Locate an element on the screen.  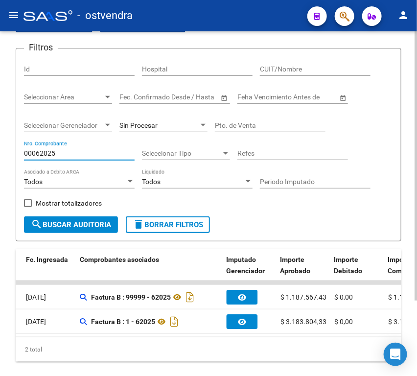
span: Mostrar totalizadores is located at coordinates (69, 203).